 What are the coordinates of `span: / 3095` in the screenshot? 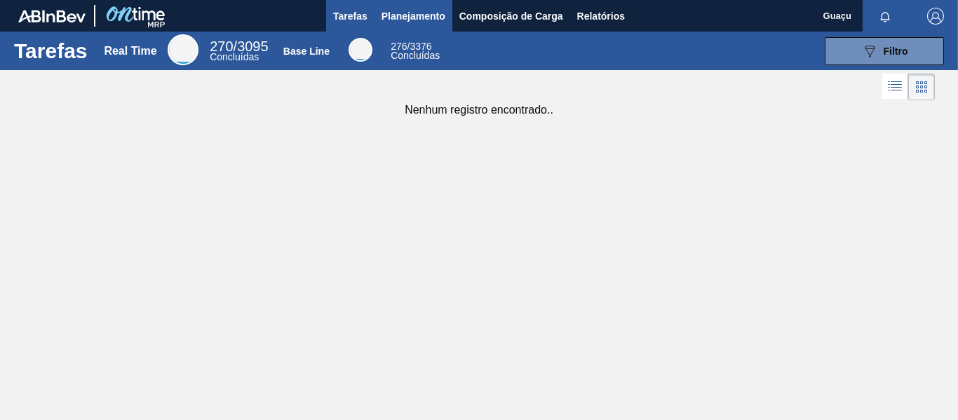 It's located at (239, 46).